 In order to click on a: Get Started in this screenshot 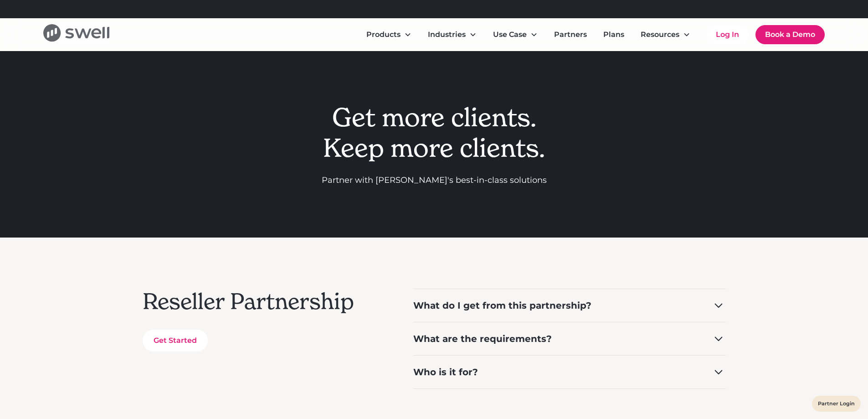, I will do `click(175, 341)`.